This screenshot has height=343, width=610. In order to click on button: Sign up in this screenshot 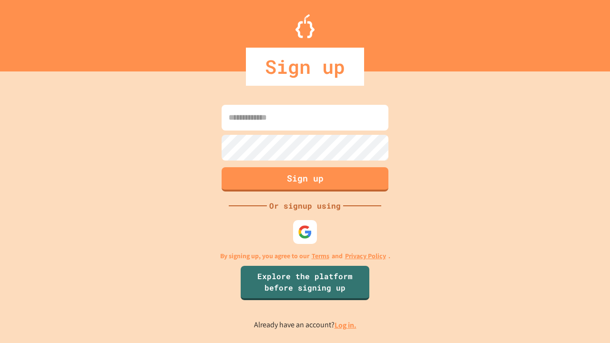, I will do `click(305, 179)`.